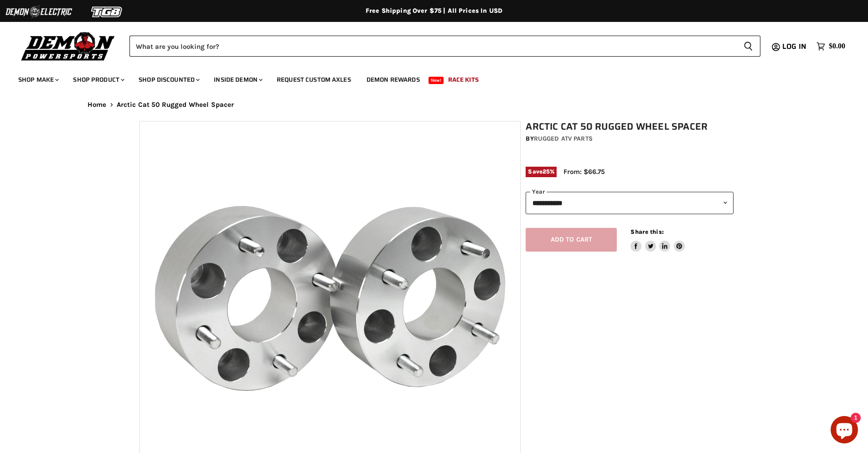  Describe the element at coordinates (795, 47) in the screenshot. I see `a: Log in` at that location.